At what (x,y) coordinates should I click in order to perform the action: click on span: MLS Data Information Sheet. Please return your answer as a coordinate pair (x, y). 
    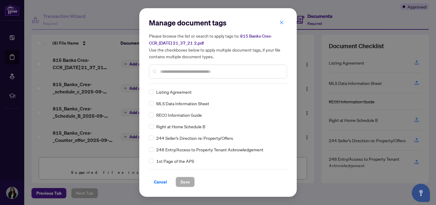
    Looking at the image, I should click on (183, 103).